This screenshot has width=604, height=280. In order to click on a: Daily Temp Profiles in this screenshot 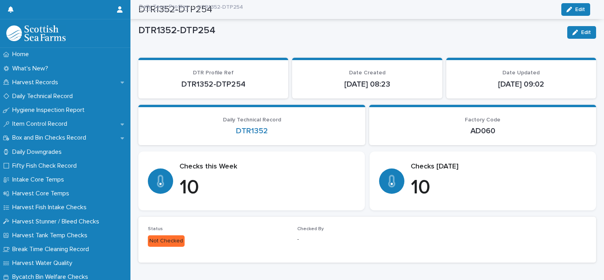, I will do `click(164, 6)`.